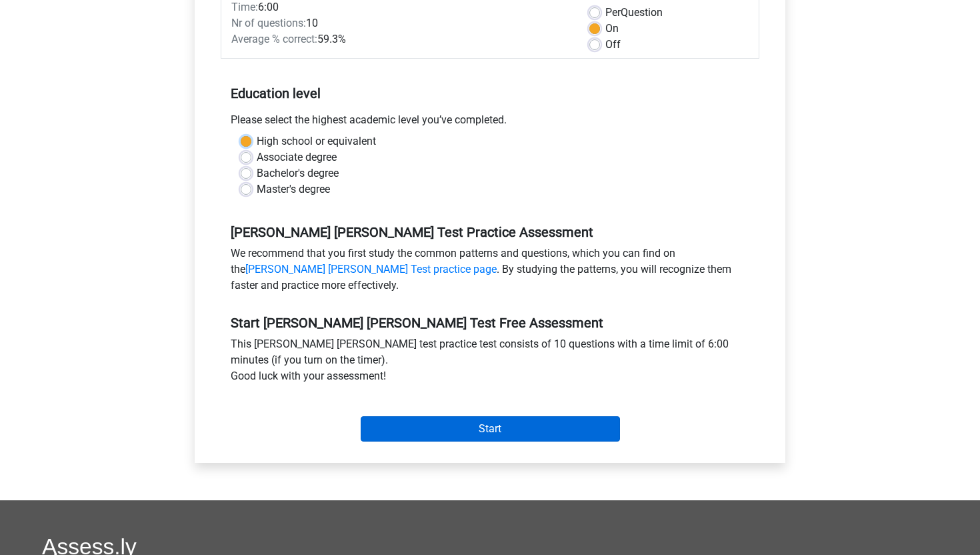 The width and height of the screenshot is (980, 555). I want to click on label: Bachelor's degree, so click(297, 173).